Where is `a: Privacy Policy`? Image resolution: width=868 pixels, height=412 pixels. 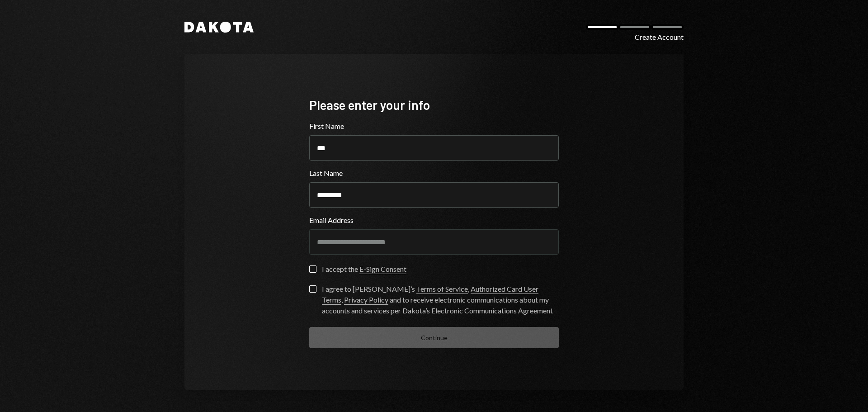
a: Privacy Policy is located at coordinates (366, 300).